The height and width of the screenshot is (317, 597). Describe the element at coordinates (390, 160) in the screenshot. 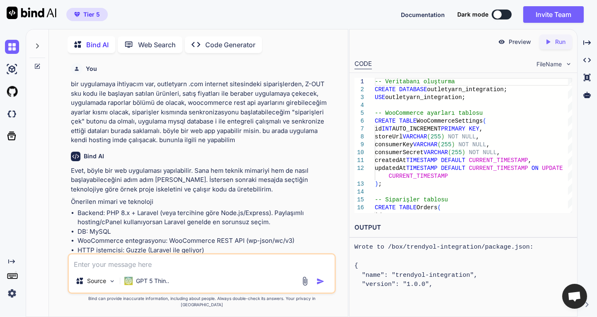

I see `span: createdAt` at that location.